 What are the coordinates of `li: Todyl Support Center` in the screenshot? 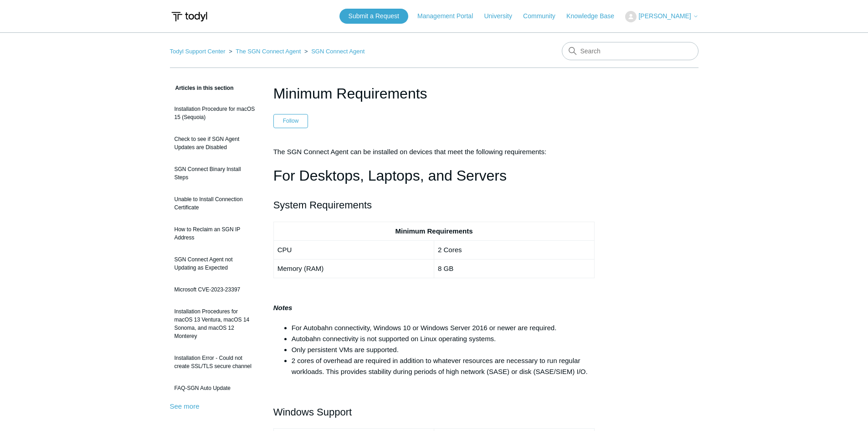 It's located at (198, 51).